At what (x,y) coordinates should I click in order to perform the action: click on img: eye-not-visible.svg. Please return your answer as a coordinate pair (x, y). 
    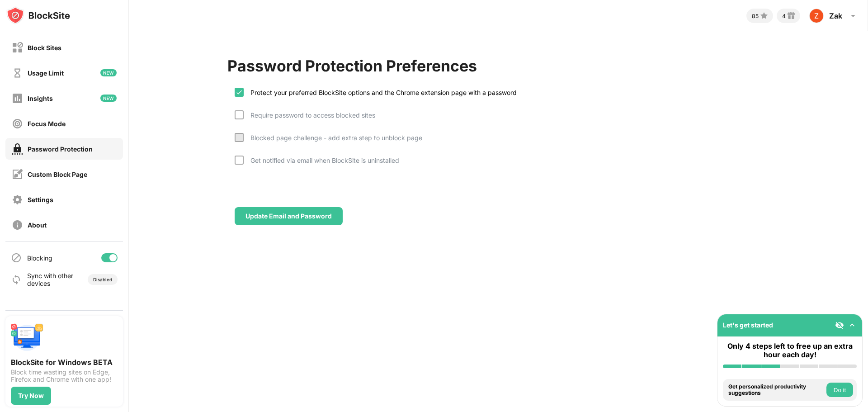
    Looking at the image, I should click on (839, 325).